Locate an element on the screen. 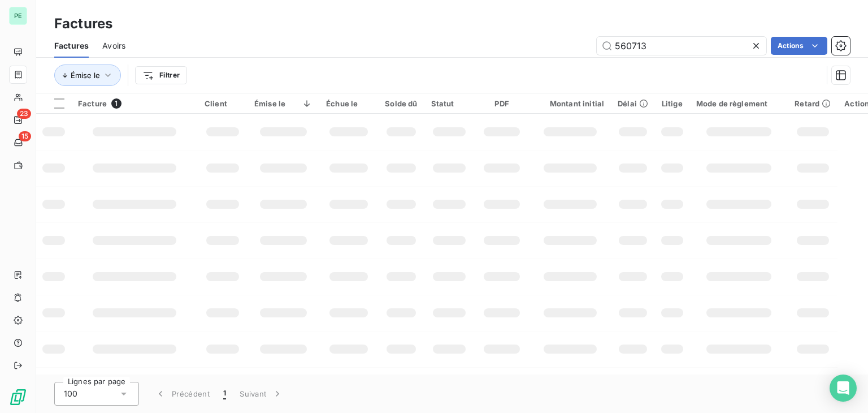 The height and width of the screenshot is (413, 868). h3: Factures is located at coordinates (83, 24).